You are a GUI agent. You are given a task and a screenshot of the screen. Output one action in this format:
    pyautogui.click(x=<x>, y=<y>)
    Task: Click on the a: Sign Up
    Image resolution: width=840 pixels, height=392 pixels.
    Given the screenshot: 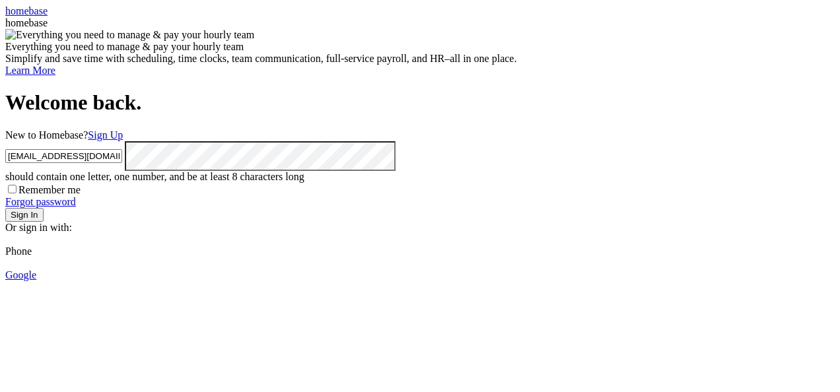 What is the action you would take?
    pyautogui.click(x=105, y=135)
    